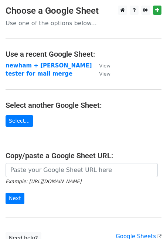 The width and height of the screenshot is (167, 239). I want to click on h4: Use a recent Google Sheet:, so click(84, 54).